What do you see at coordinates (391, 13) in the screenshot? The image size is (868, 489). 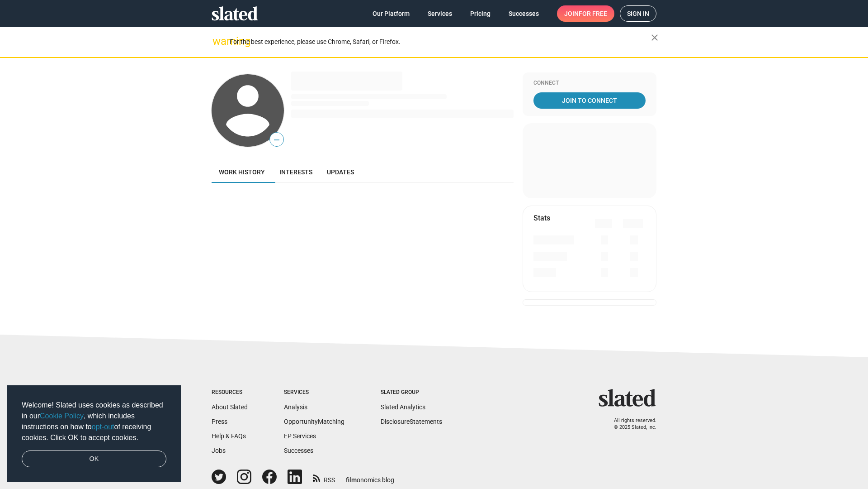 I see `a: Our Platform` at bounding box center [391, 13].